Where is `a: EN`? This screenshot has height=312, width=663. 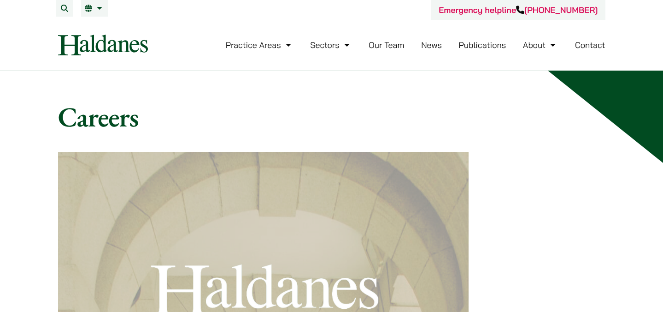
a: EN is located at coordinates (94, 8).